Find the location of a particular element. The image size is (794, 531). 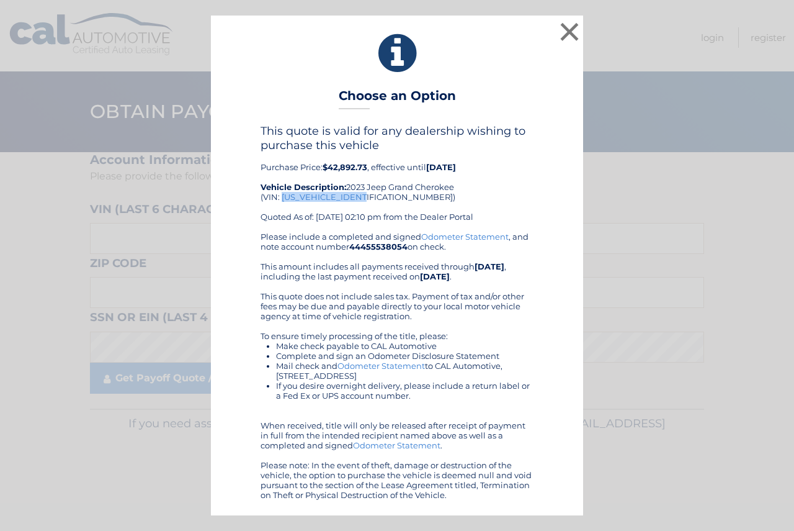

li: Complete and sign an Odometer Disclosure Statement is located at coordinates (405, 356).